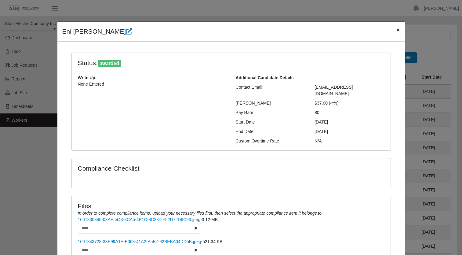  What do you see at coordinates (210, 219) in the screenshot?
I see `span: 3.12 MB` at bounding box center [210, 219].